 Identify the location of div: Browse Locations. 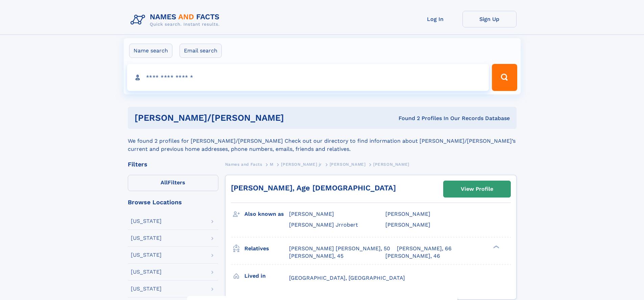
(173, 202).